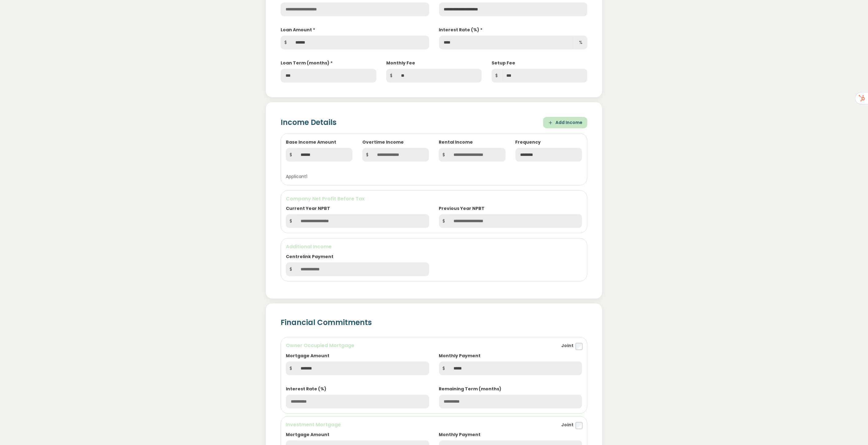  What do you see at coordinates (297, 177) in the screenshot?
I see `small: Applicant 1` at bounding box center [297, 177].